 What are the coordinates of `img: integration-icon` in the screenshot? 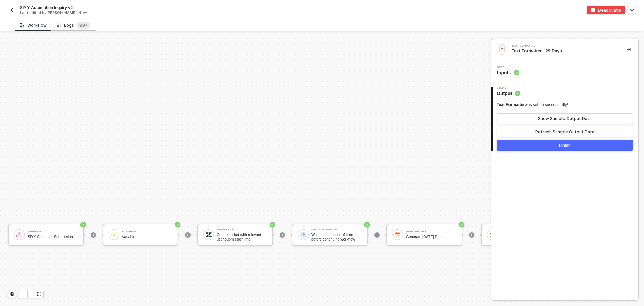 It's located at (502, 49).